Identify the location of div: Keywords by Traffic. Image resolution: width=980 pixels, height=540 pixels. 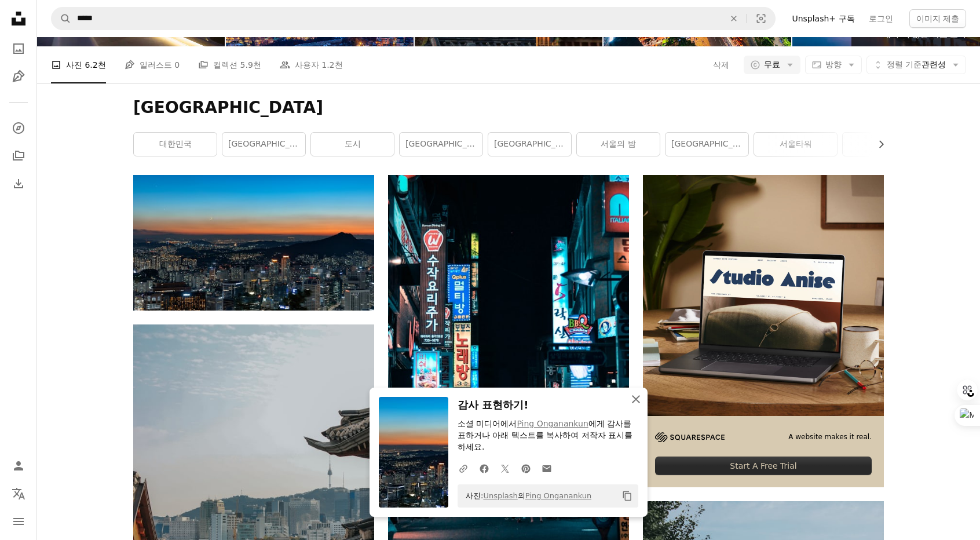
(161, 72).